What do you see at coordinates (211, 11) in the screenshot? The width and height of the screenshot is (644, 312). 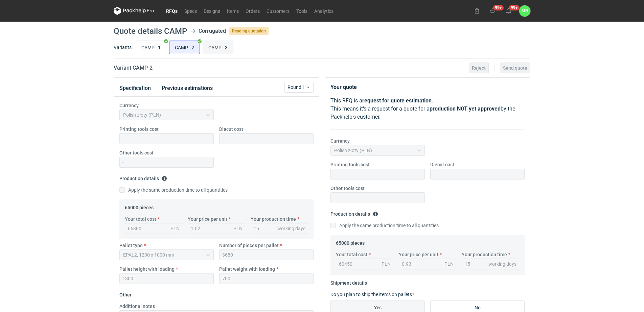 I see `a: Designs` at bounding box center [211, 11].